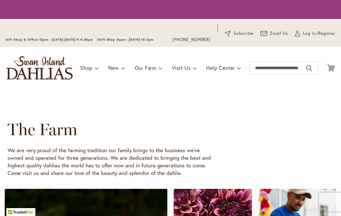 Image resolution: width=341 pixels, height=216 pixels. What do you see at coordinates (161, 129) in the screenshot?
I see `h1: The Farm` at bounding box center [161, 129].